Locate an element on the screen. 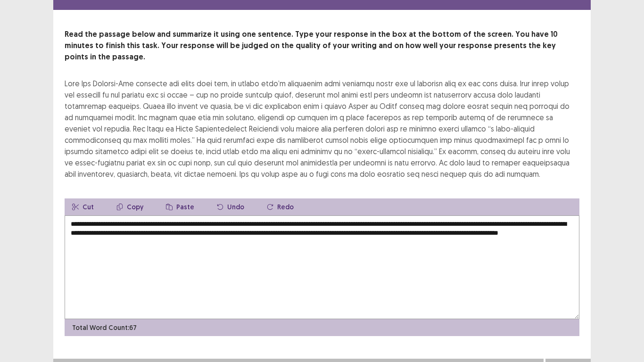 This screenshot has width=644, height=362. p: Total Word Count: 67 is located at coordinates (104, 328).